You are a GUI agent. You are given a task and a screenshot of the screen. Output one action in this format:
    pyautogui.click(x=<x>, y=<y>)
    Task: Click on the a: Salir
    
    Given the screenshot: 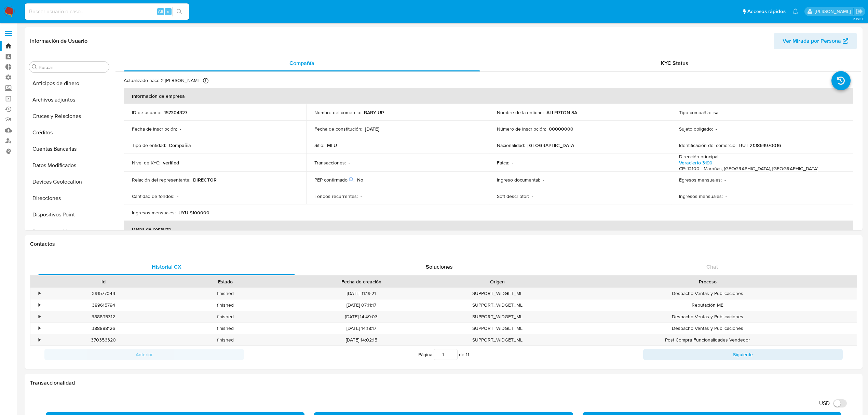 What is the action you would take?
    pyautogui.click(x=859, y=11)
    